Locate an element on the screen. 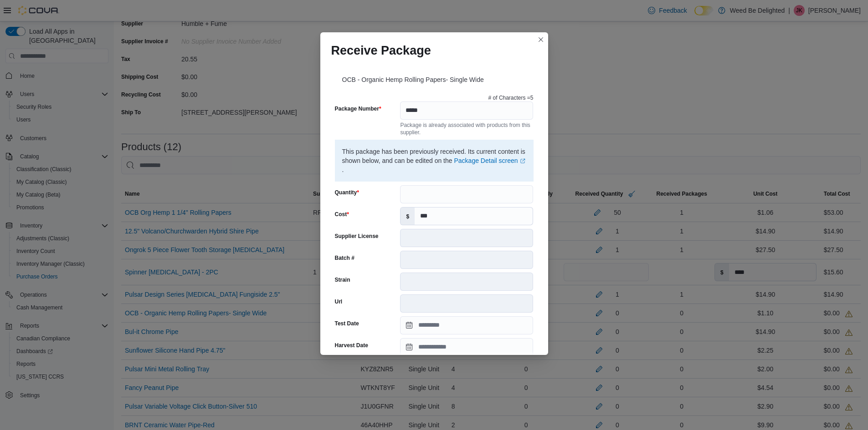 The width and height of the screenshot is (868, 430). a: Package Detail screenExternal link is located at coordinates (490, 160).